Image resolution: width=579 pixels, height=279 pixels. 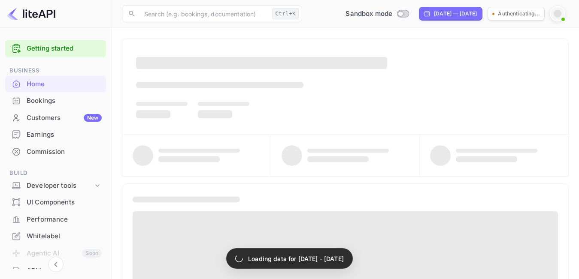 I want to click on div: API Logs, so click(x=64, y=271).